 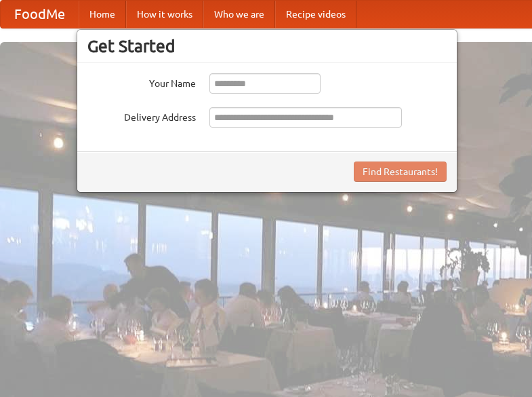 What do you see at coordinates (316, 14) in the screenshot?
I see `a: Recipe videos` at bounding box center [316, 14].